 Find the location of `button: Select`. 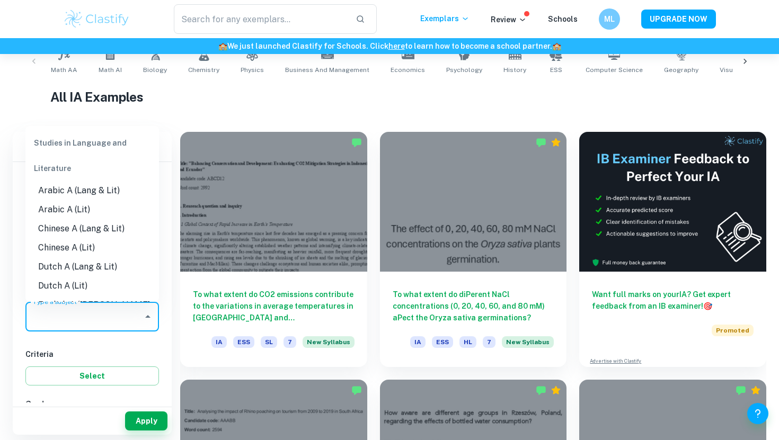

button: Select is located at coordinates (92, 376).